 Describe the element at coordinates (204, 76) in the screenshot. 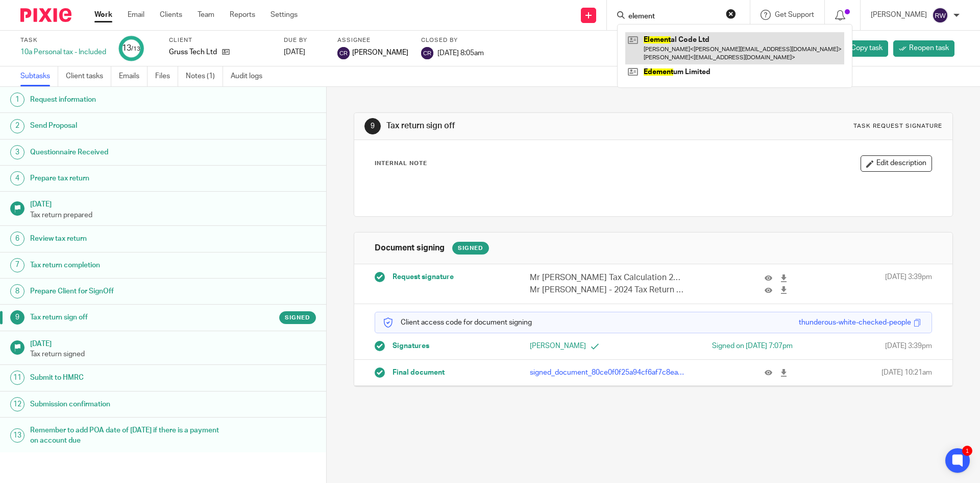

I see `a: Notes (1)` at that location.